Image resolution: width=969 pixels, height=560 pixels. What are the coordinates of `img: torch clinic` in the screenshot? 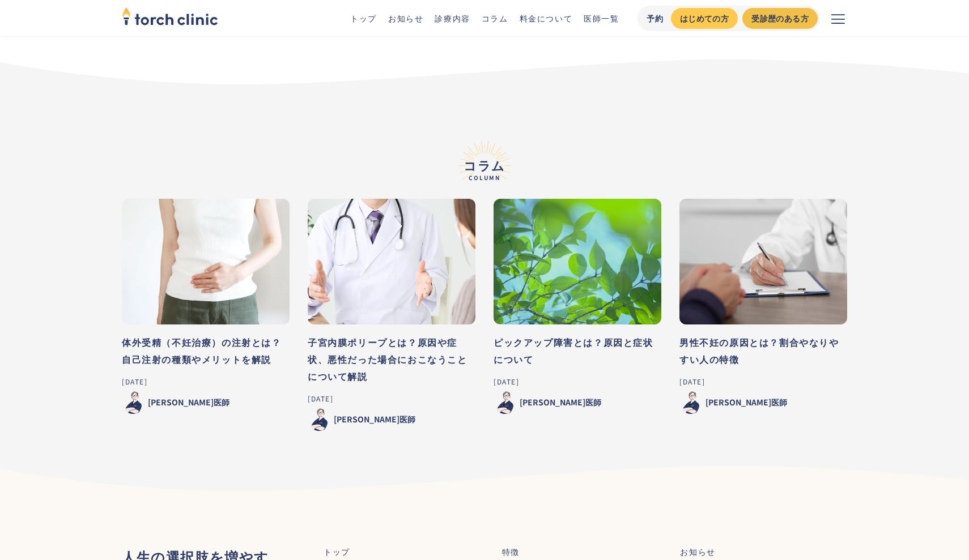 It's located at (170, 16).